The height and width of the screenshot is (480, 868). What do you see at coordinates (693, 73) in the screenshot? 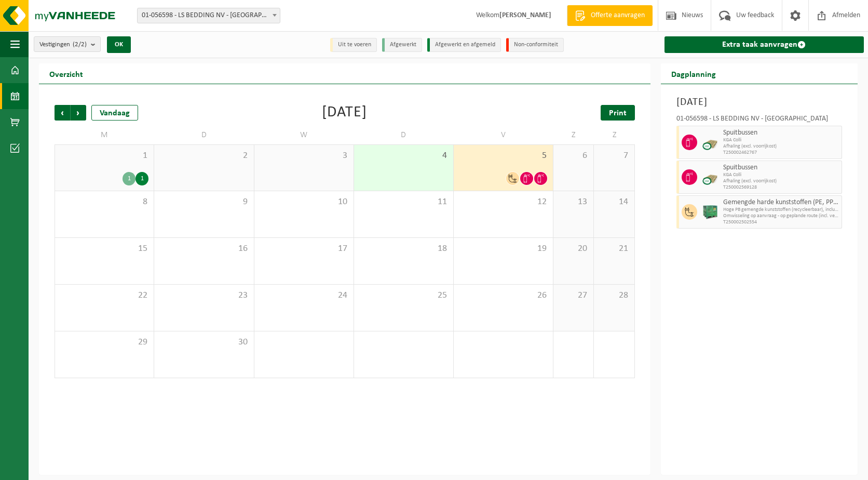
I see `h2: Dagplanning` at bounding box center [693, 73].